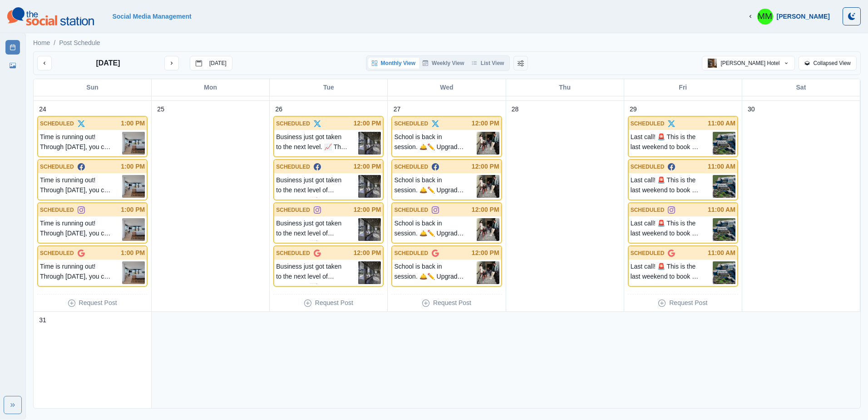 This screenshot has height=420, width=868. I want to click on p: 31, so click(43, 320).